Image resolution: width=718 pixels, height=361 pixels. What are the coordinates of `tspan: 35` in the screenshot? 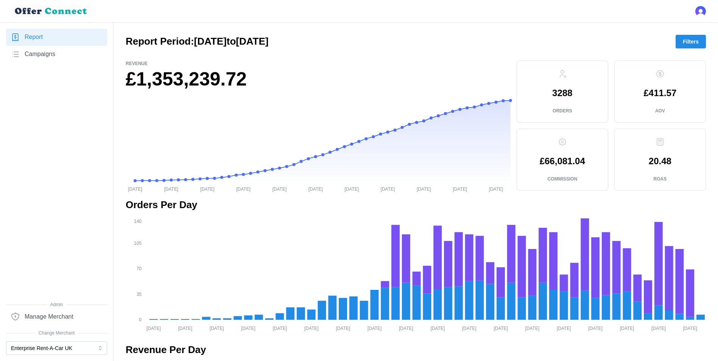 It's located at (139, 294).